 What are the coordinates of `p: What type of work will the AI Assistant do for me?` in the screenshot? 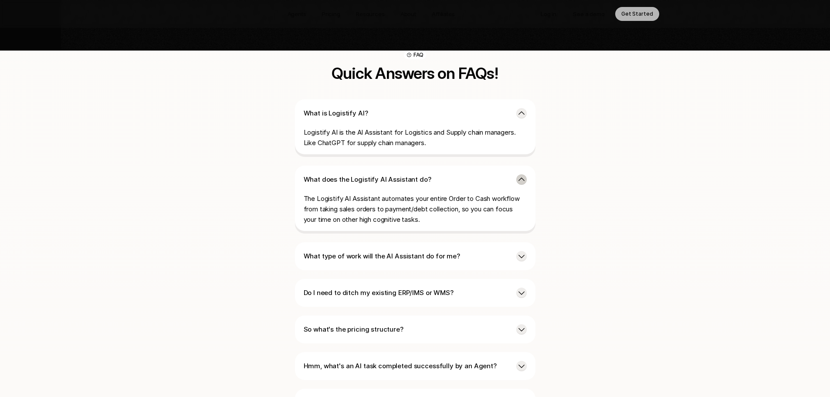 It's located at (406, 256).